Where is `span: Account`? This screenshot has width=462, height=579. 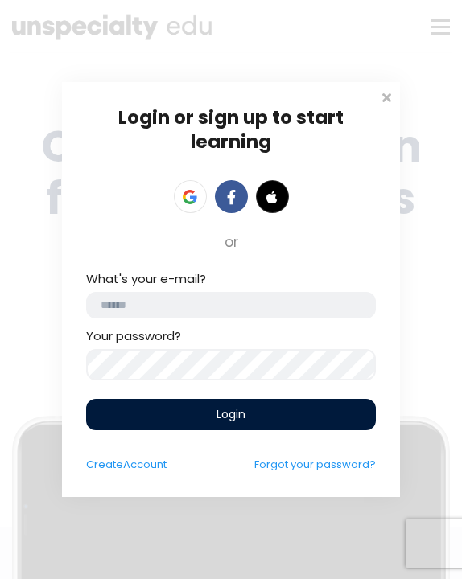
span: Account is located at coordinates (145, 464).